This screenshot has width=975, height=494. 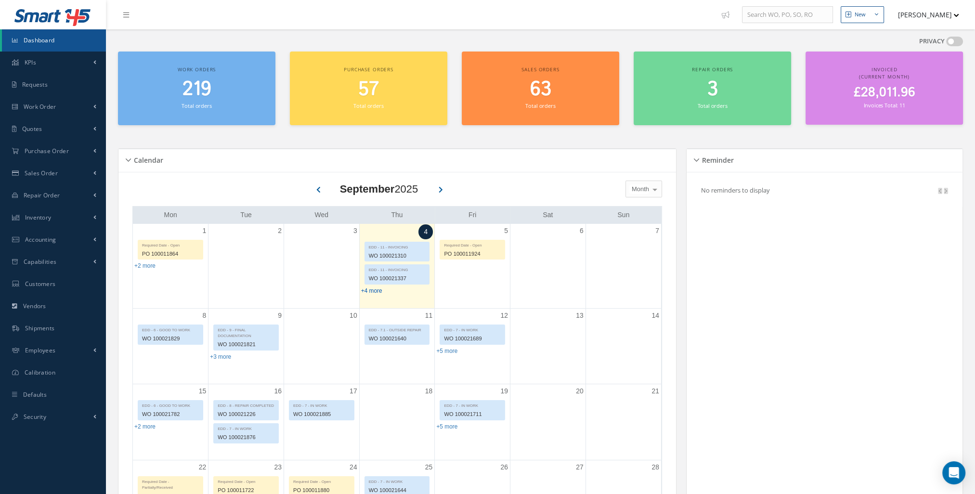 I want to click on a: September 24, 2025, so click(x=353, y=467).